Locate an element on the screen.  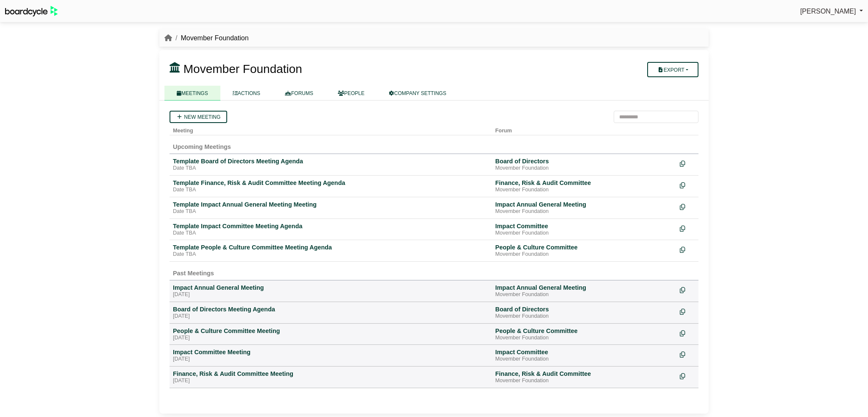
a: FORUMS is located at coordinates (299, 93).